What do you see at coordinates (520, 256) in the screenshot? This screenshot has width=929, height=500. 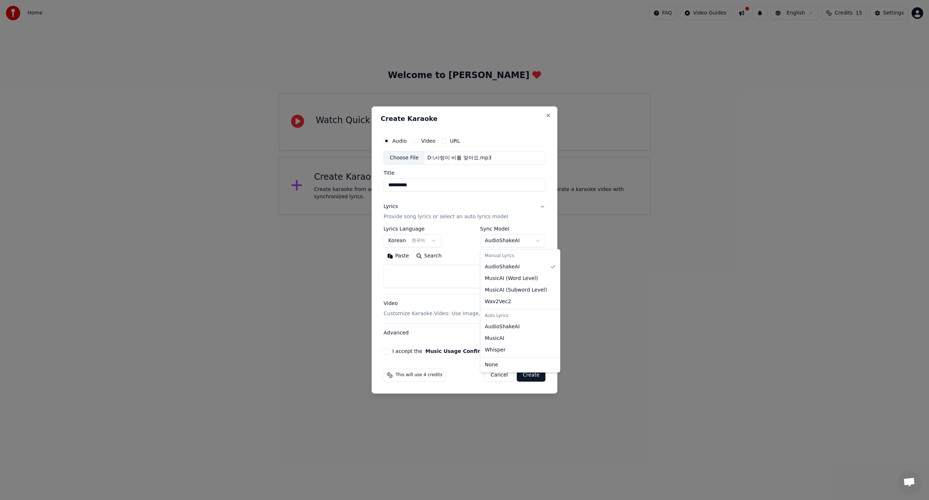 I see `div: Manual Lyrics` at bounding box center [520, 256].